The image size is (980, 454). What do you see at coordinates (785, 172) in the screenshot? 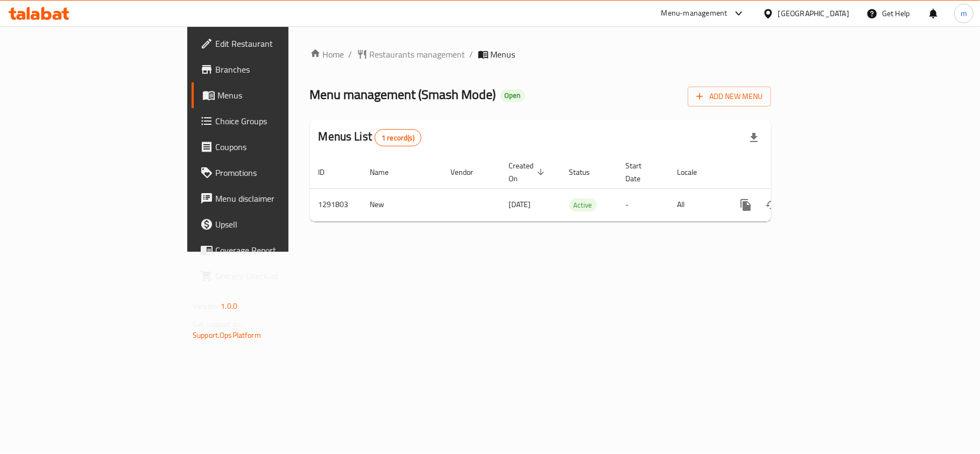
I see `th: Actions` at bounding box center [785, 172].